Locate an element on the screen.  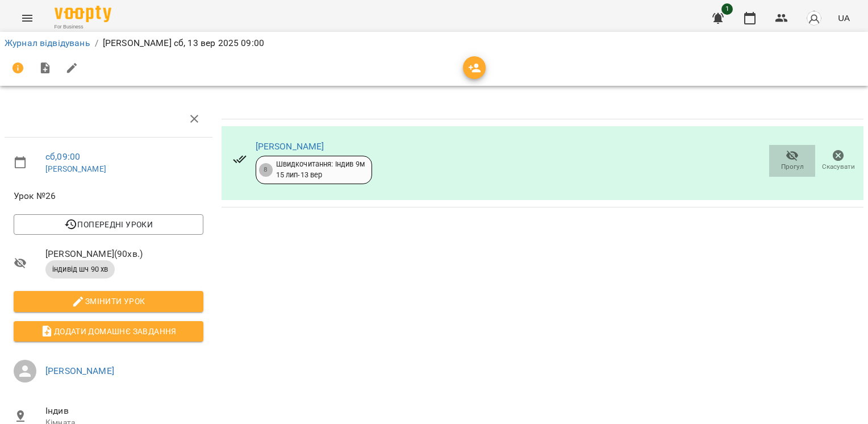
a: Журнал відвідувань is located at coordinates (47, 42).